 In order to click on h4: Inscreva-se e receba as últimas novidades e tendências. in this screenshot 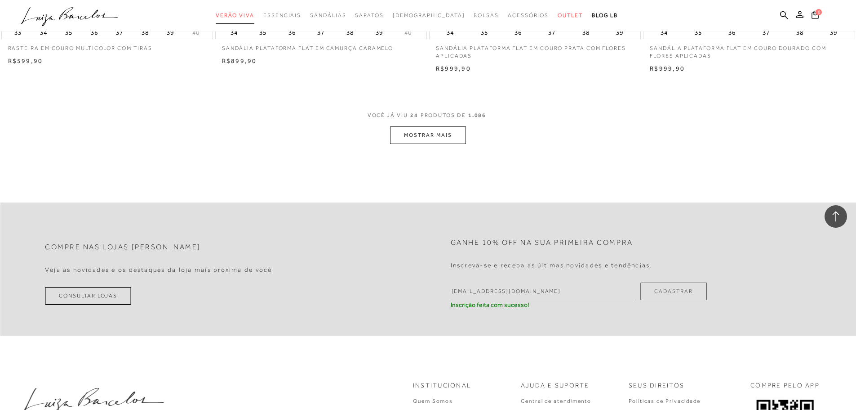, I will do `click(552, 265)`.